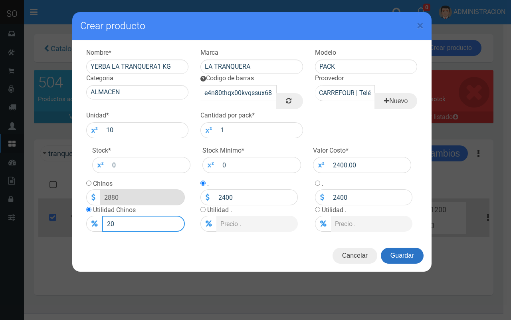 This screenshot has width=511, height=320. What do you see at coordinates (223, 151) in the screenshot?
I see `label: Stock Minimo` at bounding box center [223, 151].